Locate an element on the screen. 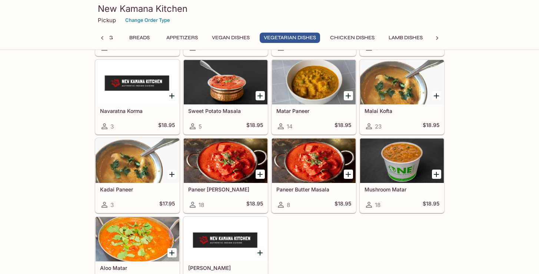 Image resolution: width=539 pixels, height=274 pixels. button: Add Matar Paneer is located at coordinates (348, 96).